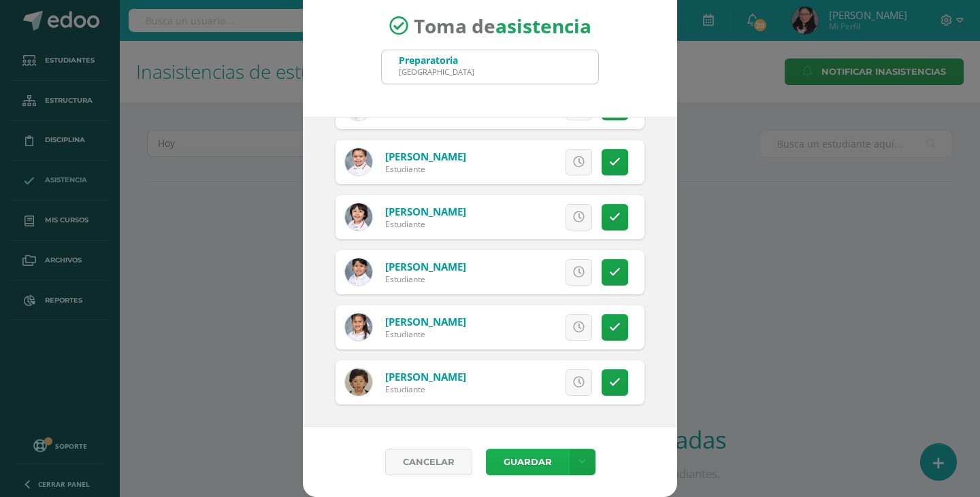  What do you see at coordinates (490, 67) in the screenshot?
I see `input: Busca un grado o sección aquí...` at bounding box center [490, 67].